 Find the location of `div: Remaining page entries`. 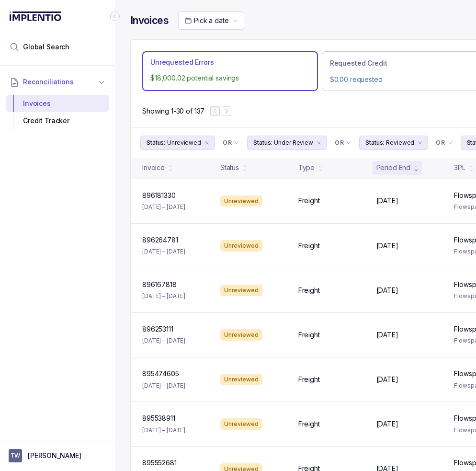

div: Remaining page entries is located at coordinates (173, 111).